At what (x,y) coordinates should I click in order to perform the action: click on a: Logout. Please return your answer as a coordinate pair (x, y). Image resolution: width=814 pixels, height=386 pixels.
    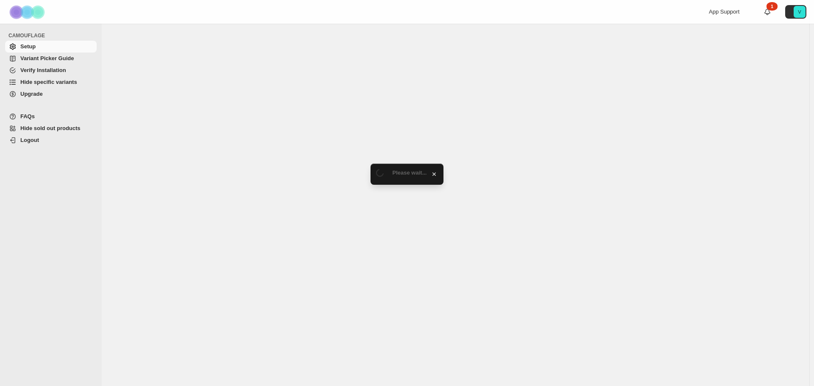
    Looking at the image, I should click on (51, 140).